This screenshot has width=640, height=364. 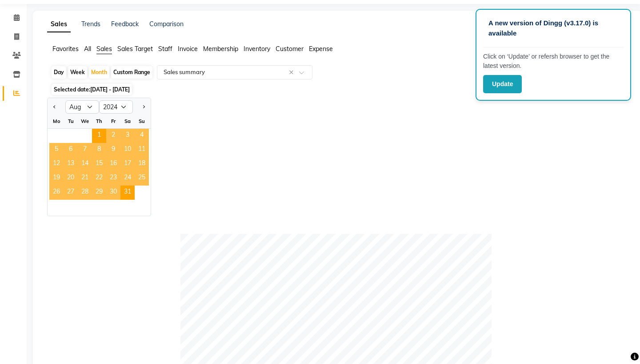 What do you see at coordinates (257, 49) in the screenshot?
I see `span: Inventory` at bounding box center [257, 49].